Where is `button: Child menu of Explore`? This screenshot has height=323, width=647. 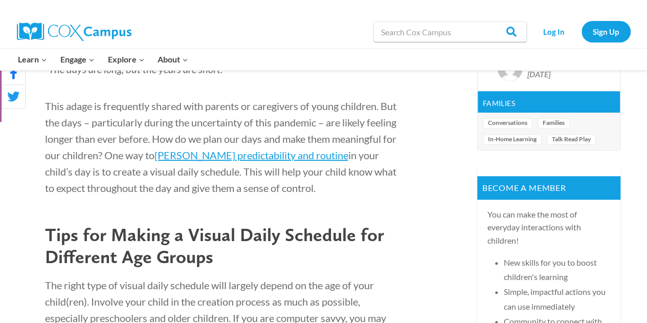 button: Child menu of Explore is located at coordinates (126, 59).